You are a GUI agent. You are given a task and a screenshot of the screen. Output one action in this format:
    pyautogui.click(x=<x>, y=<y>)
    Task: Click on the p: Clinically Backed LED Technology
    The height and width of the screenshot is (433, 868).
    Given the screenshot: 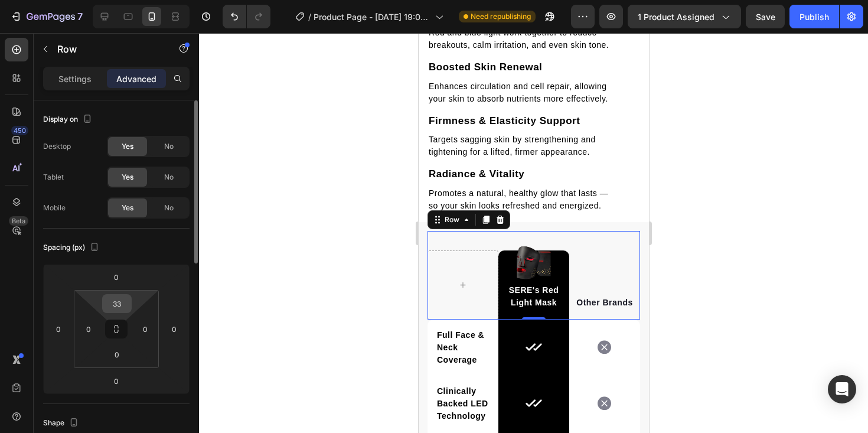 What is the action you would take?
    pyautogui.click(x=44, y=370)
    